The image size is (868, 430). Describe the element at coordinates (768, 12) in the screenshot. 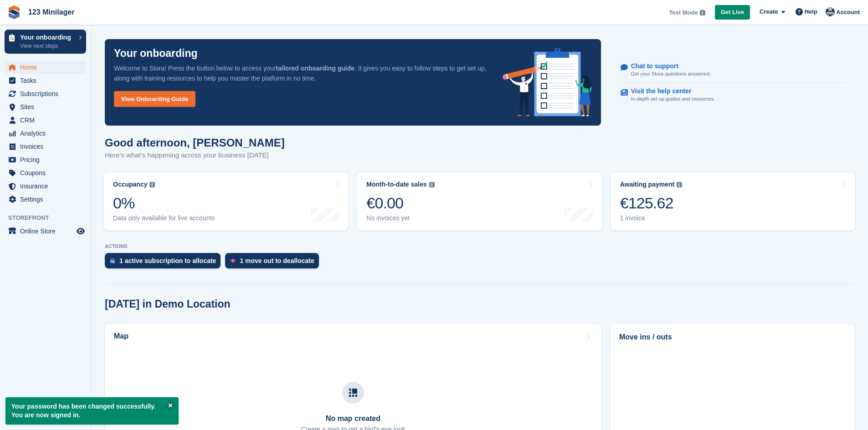

I see `span: Create` at that location.